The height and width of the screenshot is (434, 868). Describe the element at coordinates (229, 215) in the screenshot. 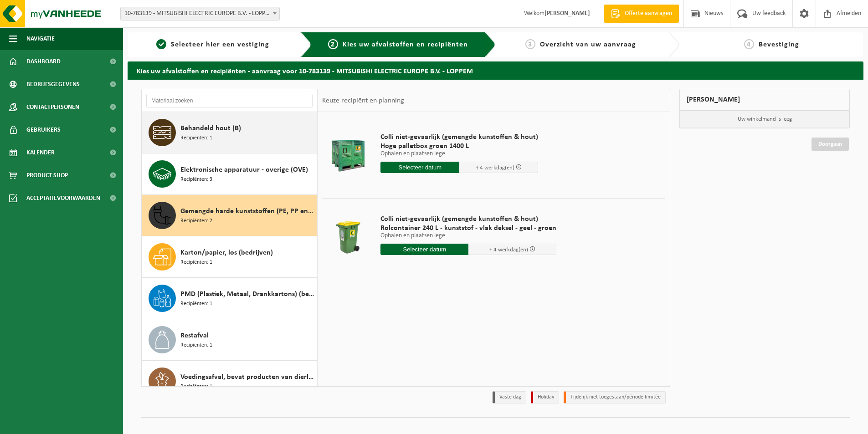

I see `button: Gemengde harde kunststoffen (PE, PP en PVC), recycleerbaar (industrieel) Recipiënten: 2` at that location.